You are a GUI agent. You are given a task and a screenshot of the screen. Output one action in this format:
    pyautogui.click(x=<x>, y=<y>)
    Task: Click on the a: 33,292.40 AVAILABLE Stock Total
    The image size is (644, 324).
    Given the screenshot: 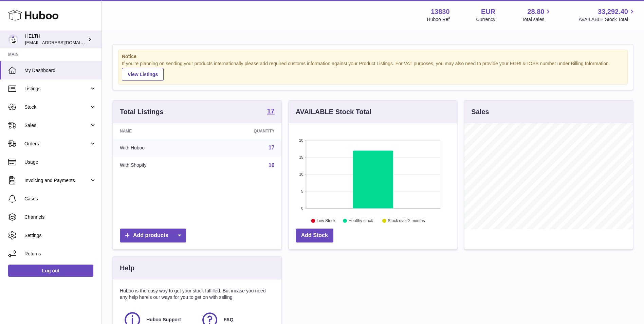 What is the action you would take?
    pyautogui.click(x=607, y=15)
    